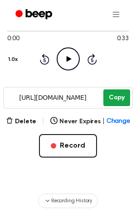 This screenshot has height=214, width=136. What do you see at coordinates (34, 14) in the screenshot?
I see `a: Beep` at bounding box center [34, 14].